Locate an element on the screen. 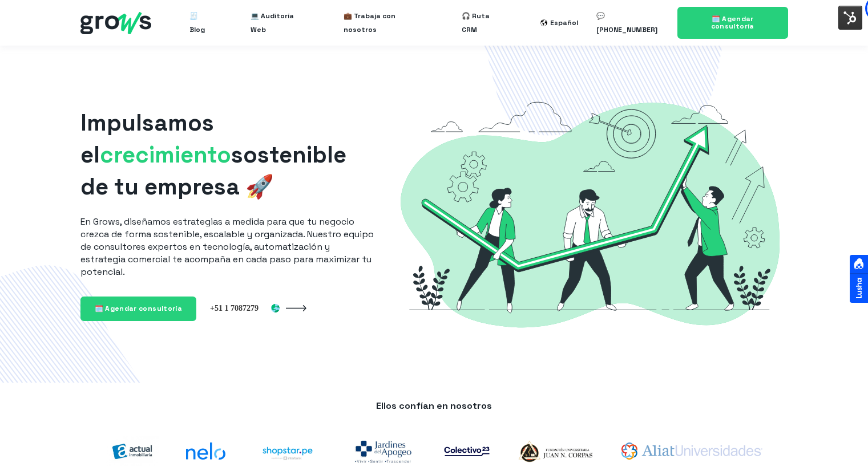 This screenshot has height=471, width=868. h1: Impulsamos el sostenible de tu empresa 🚀 is located at coordinates (227, 155).